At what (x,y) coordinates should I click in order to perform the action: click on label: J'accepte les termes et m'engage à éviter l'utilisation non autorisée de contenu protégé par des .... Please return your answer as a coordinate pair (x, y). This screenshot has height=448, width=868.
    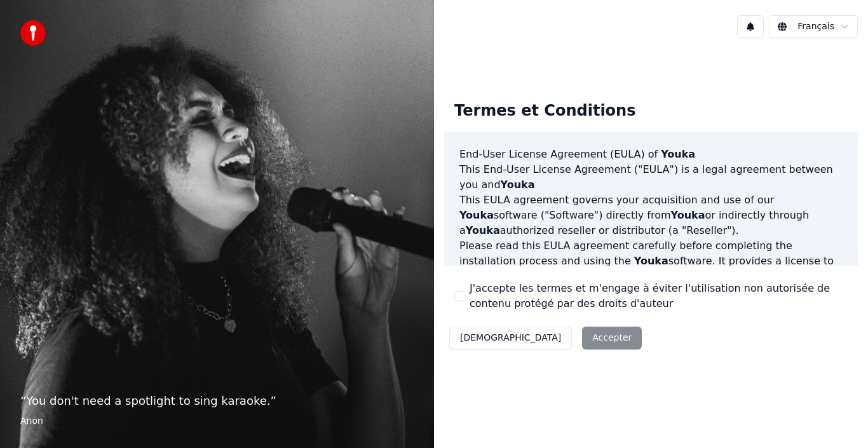
    Looking at the image, I should click on (658, 296).